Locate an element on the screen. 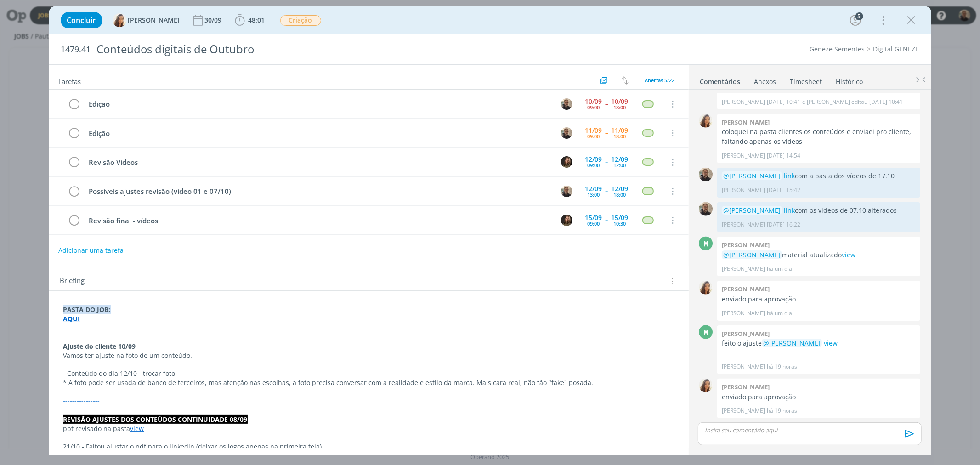  strong: REVISÃO AJUSTES DOS CONTEÚDOS CONTINUIDADE 08/09 is located at coordinates (155, 419).